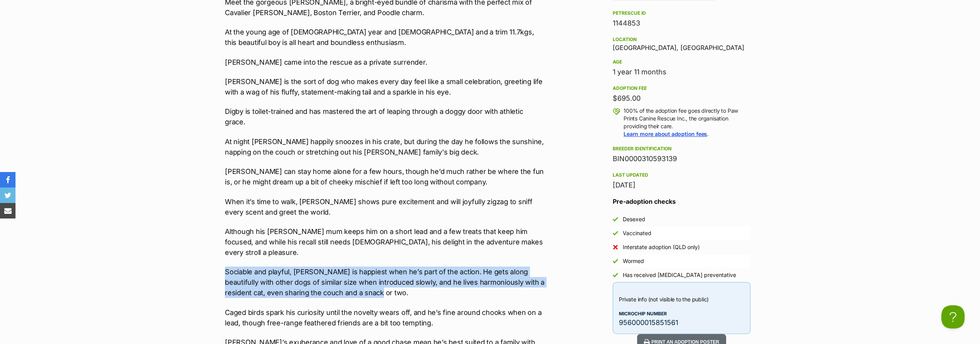  Describe the element at coordinates (384, 317) in the screenshot. I see `p: Caged birds spark his curiosity until the novelty wears off, and he’s fine around chooks when on ...` at that location.